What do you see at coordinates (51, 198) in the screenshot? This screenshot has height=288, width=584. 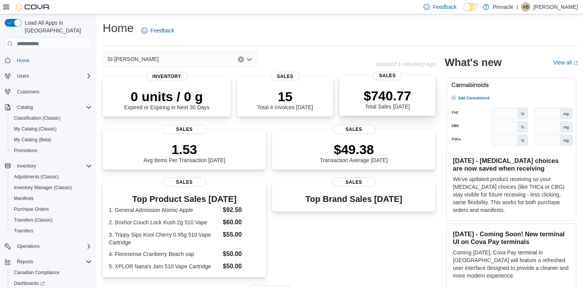 I see `span: Manifests` at bounding box center [51, 198].